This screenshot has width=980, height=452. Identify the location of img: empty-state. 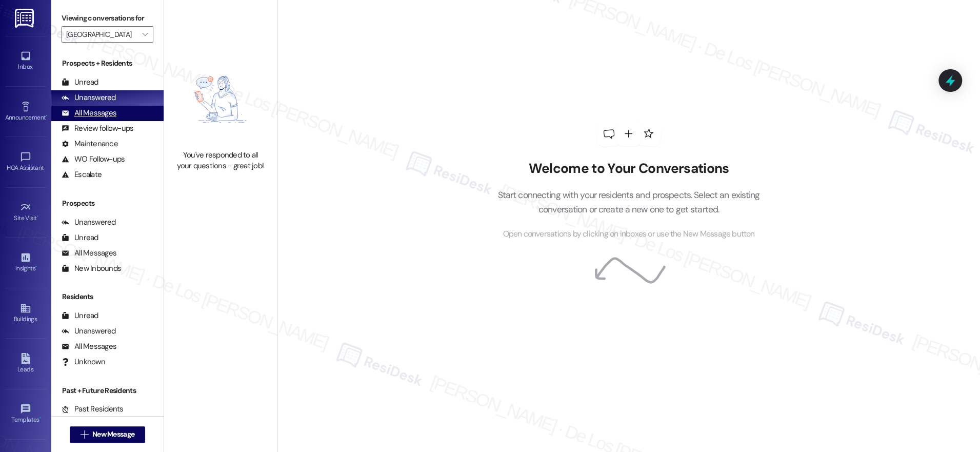
(221, 100).